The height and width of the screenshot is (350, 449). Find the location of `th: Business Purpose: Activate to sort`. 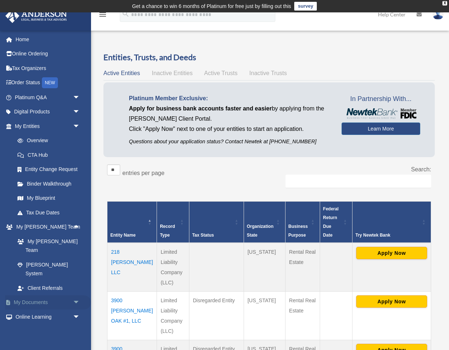

th: Business Purpose: Activate to sort is located at coordinates (302, 222).